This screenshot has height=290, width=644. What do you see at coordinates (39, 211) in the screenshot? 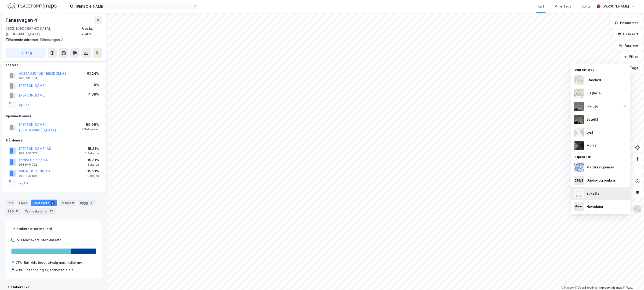
I see `div: Transaksjoner` at bounding box center [39, 211].